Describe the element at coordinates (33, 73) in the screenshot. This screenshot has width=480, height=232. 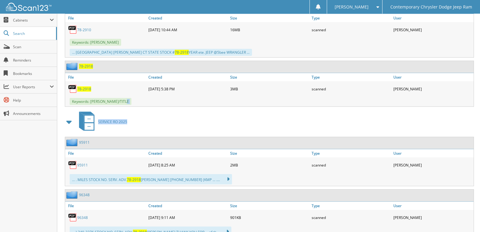
I see `span: Bookmarks` at that location.